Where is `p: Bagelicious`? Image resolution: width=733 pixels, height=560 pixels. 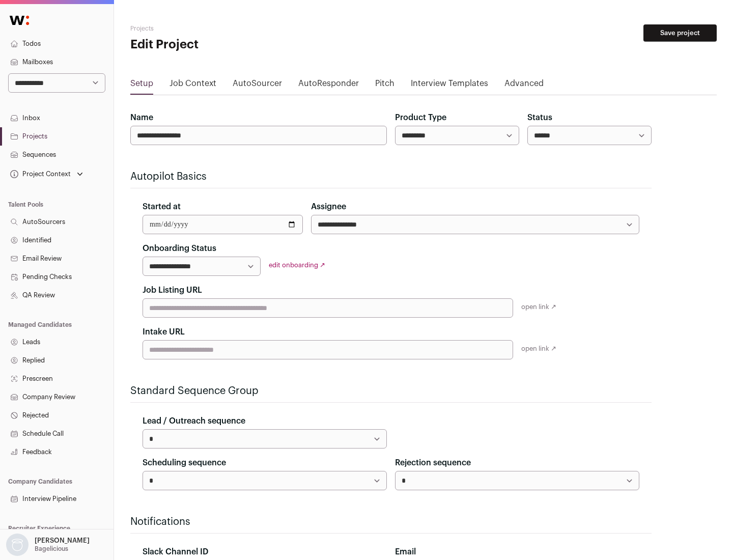
p: Bagelicious is located at coordinates (51, 549).